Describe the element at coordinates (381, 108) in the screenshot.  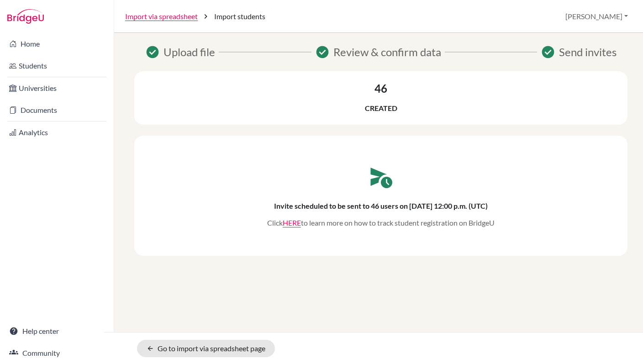
I see `p: Created` at that location.